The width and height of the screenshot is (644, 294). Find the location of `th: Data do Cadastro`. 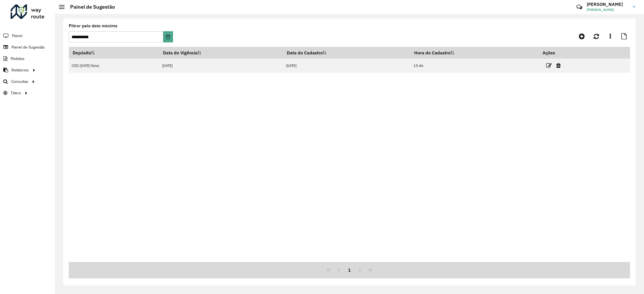

th: Data do Cadastro is located at coordinates (347, 53).